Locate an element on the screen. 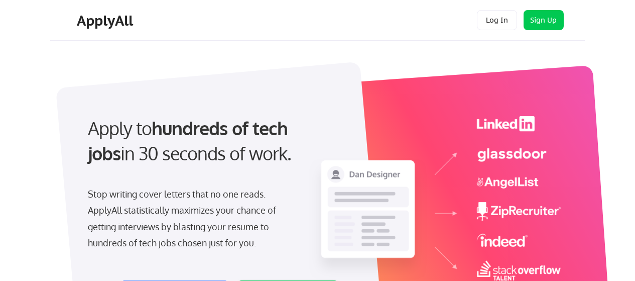  div: Apply to in 30 seconds of work. is located at coordinates (211, 141).